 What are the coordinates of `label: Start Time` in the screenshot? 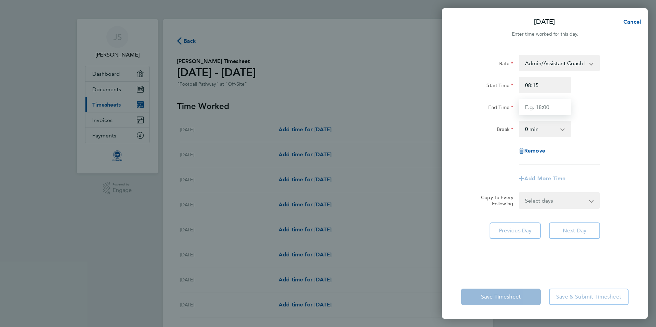 It's located at (500, 86).